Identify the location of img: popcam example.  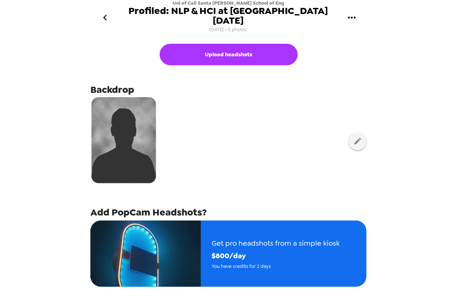
(146, 254).